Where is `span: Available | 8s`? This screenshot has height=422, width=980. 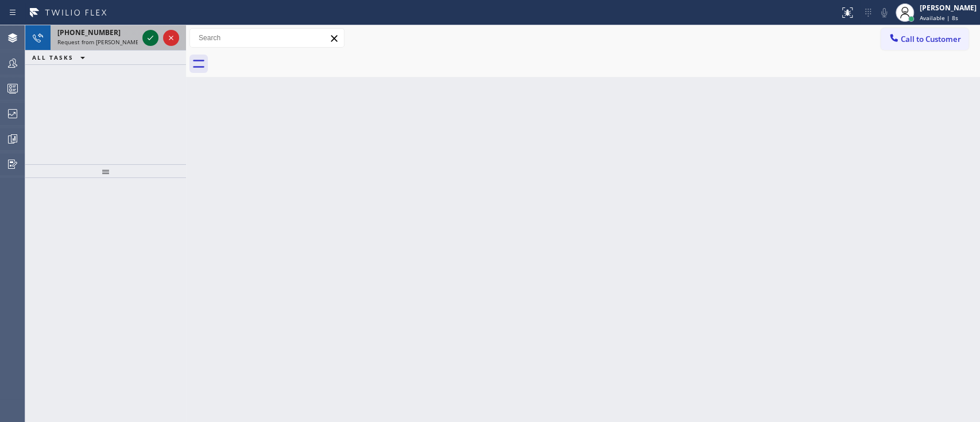
span: Available | 8s is located at coordinates (939, 18).